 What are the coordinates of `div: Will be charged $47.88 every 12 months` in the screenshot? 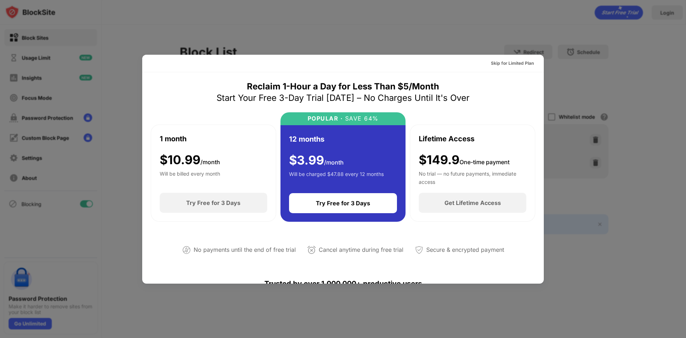 It's located at (336, 177).